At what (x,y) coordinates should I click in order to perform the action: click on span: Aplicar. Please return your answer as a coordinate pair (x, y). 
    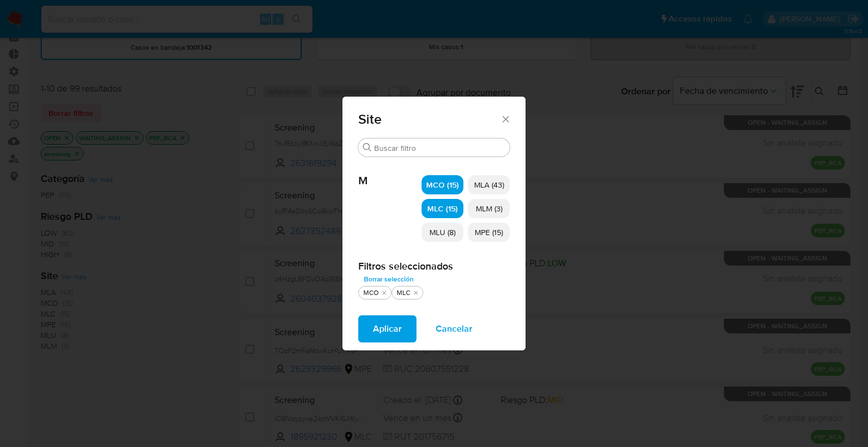
    Looking at the image, I should click on (387, 329).